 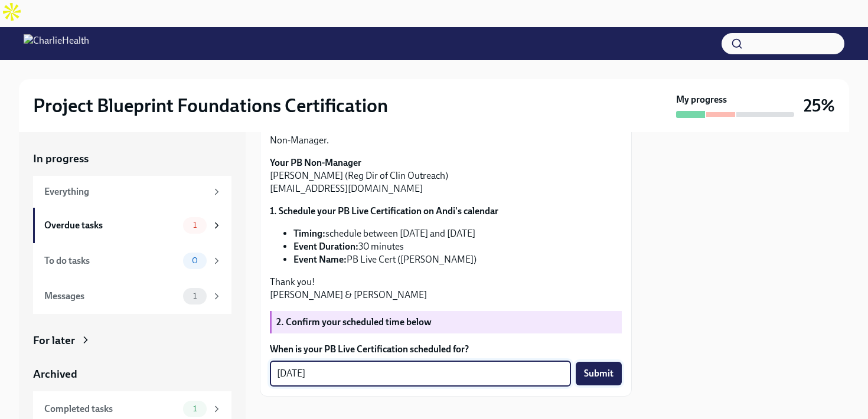 What do you see at coordinates (132, 192) in the screenshot?
I see `a: Everything` at bounding box center [132, 192].